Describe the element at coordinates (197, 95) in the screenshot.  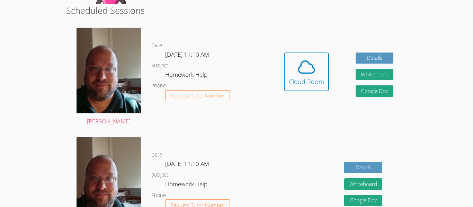
I see `span: Request Tutor Number` at that location.